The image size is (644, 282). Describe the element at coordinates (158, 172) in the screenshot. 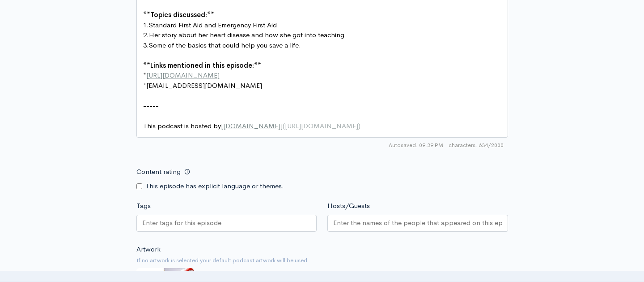

I see `label: Content rating` at that location.